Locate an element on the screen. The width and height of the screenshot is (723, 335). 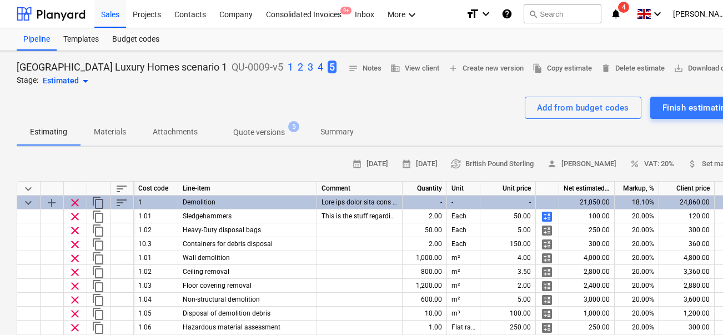
span: Sort rows within category is located at coordinates (122, 203).